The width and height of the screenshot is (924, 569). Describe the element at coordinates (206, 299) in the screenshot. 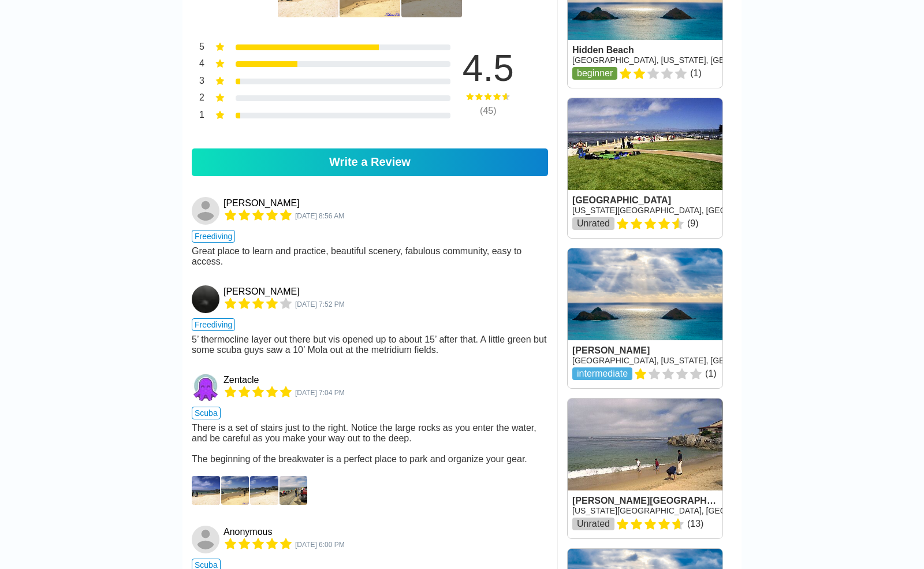

I see `img: Wyatte Montgomery` at that location.